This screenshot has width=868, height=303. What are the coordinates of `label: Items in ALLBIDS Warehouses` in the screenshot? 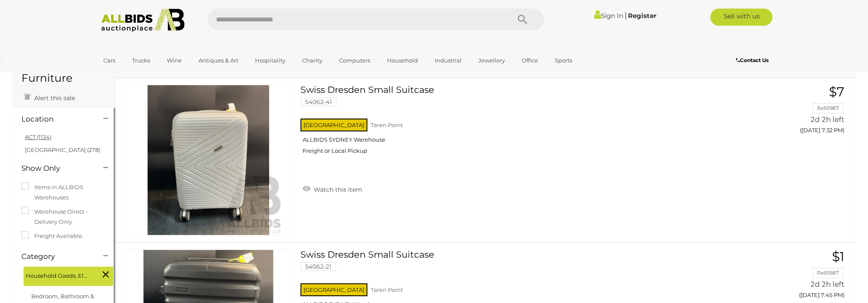 It's located at (64, 192).